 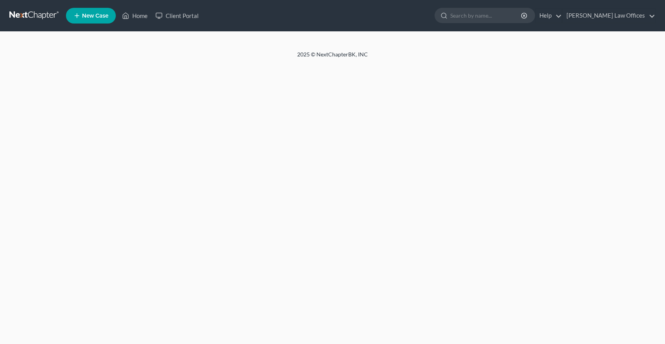 What do you see at coordinates (135, 16) in the screenshot?
I see `a: Home` at bounding box center [135, 16].